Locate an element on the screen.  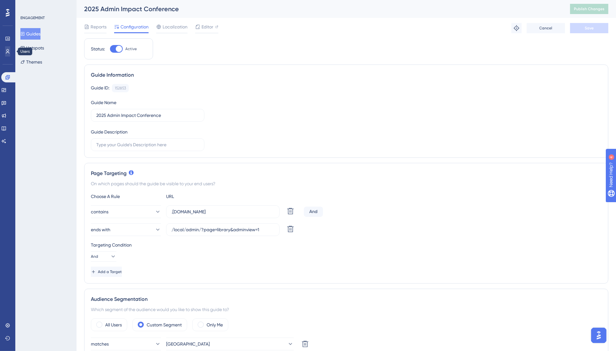
div: Page Targeting is located at coordinates (346, 173).